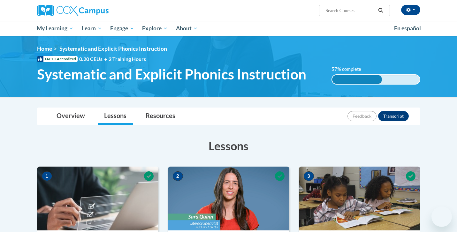 The height and width of the screenshot is (232, 457). Describe the element at coordinates (55, 28) in the screenshot. I see `span: My Learning` at that location.